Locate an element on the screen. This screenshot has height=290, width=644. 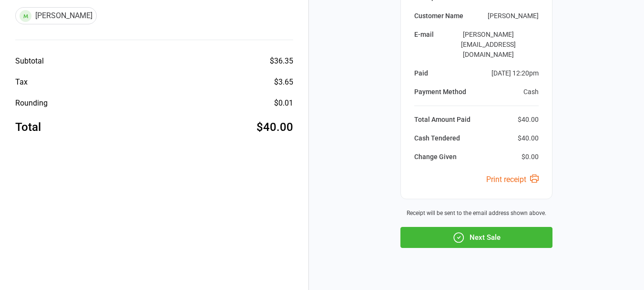
div: Total Amount Paid is located at coordinates (442, 119).